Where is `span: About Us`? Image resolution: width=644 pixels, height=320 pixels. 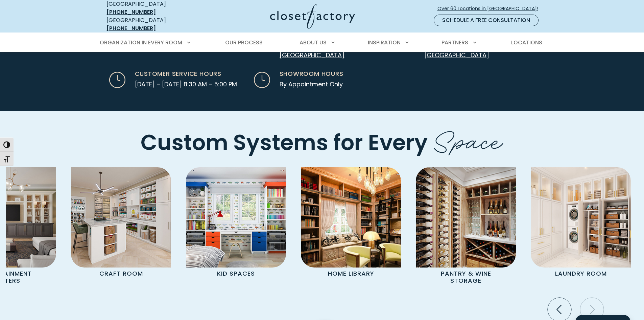
span: About Us is located at coordinates (313, 42).